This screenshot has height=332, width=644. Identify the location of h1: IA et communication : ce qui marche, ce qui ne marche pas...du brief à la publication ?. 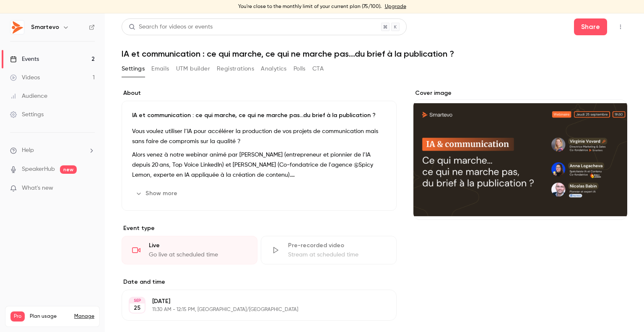
(374, 54).